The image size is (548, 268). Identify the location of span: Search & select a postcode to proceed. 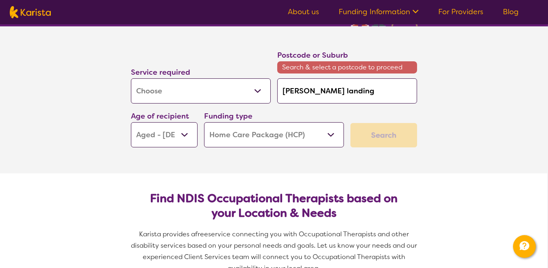
(347, 67).